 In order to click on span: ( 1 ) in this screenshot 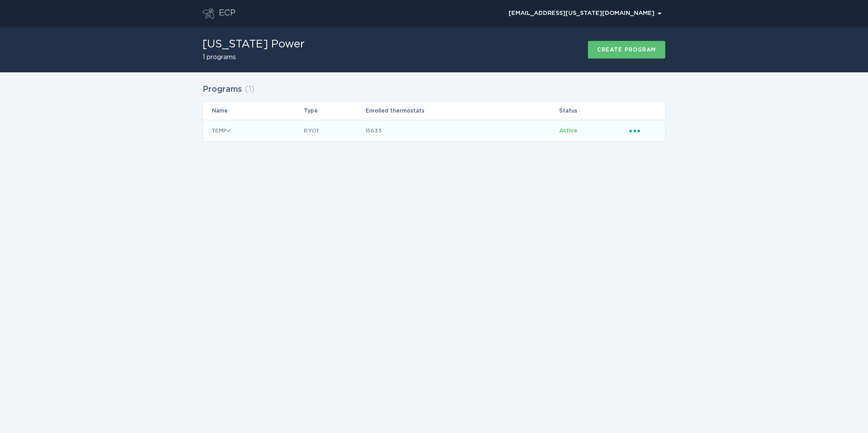, I will do `click(250, 90)`.